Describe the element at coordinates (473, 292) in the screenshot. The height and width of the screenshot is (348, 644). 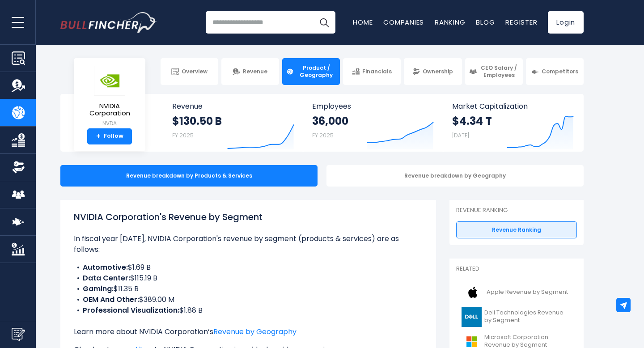
I see `img: AAPL logo` at that location.